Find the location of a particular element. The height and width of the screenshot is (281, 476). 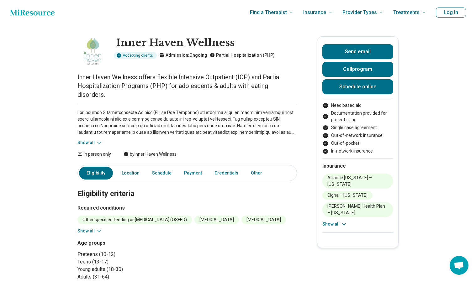

a: Schedule is located at coordinates (162, 173).